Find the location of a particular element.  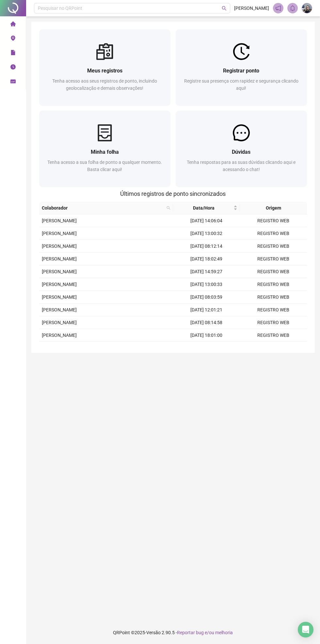

span: Versão is located at coordinates (154, 632).